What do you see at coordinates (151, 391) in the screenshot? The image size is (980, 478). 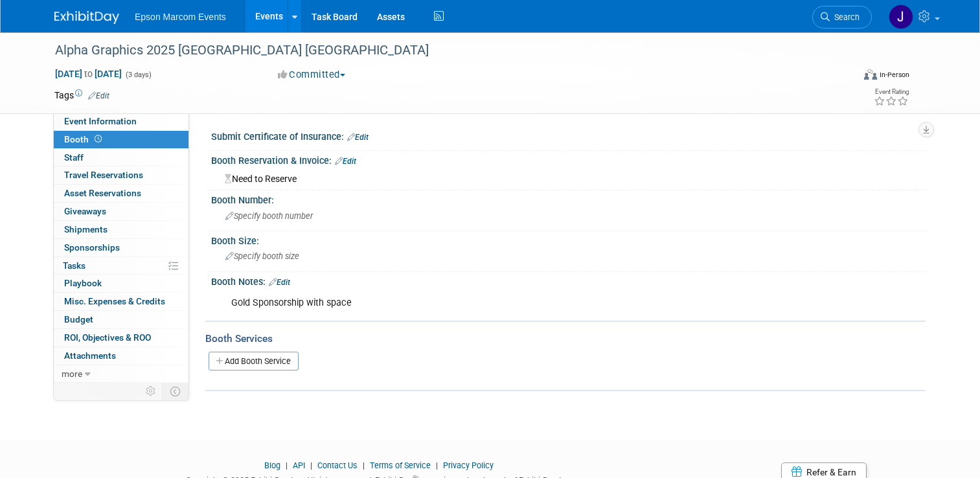 I see `td: Personalize Event Tab Strip` at bounding box center [151, 391].